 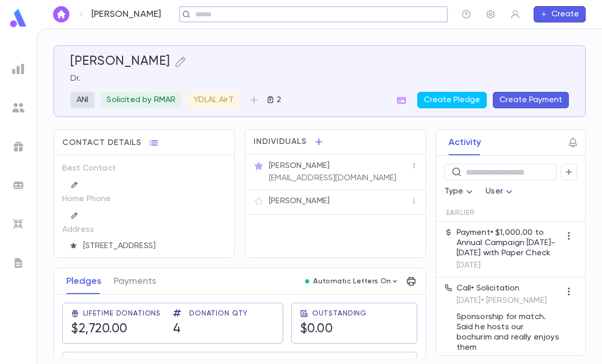 I want to click on p: Automatic Letters On, so click(x=352, y=281).